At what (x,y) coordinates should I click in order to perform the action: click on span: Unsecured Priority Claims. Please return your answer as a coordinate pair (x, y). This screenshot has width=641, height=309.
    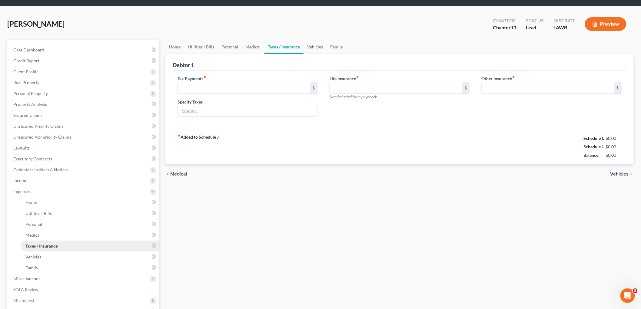
    Looking at the image, I should click on (38, 126).